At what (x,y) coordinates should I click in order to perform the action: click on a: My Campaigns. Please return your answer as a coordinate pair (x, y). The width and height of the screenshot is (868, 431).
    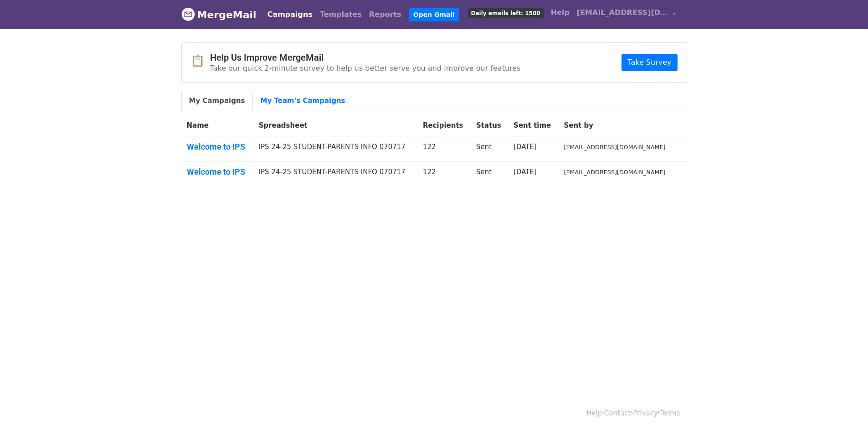
    Looking at the image, I should click on (217, 101).